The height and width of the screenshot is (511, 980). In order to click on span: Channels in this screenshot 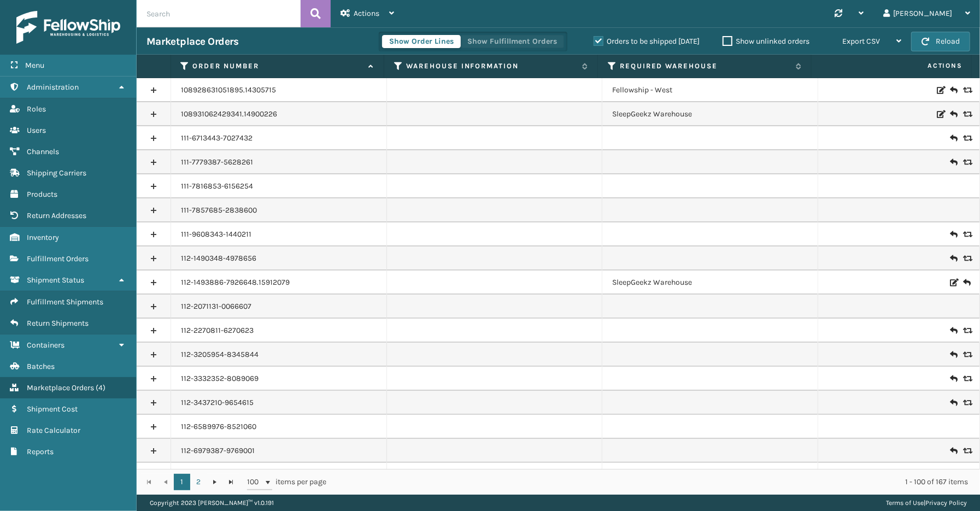, I will do `click(43, 151)`.